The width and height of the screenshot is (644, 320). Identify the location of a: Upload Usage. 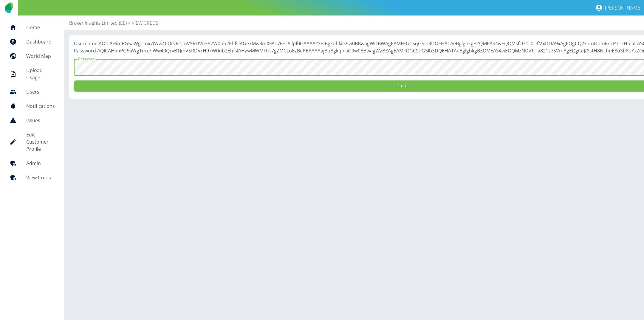
(32, 74).